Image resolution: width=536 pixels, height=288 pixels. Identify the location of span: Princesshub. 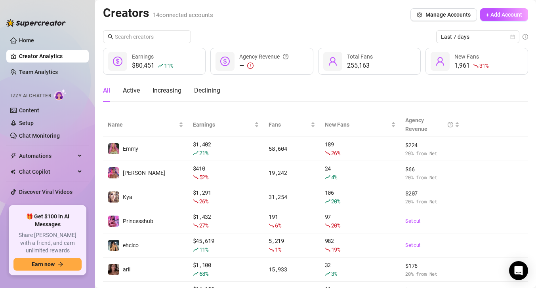
(138, 221).